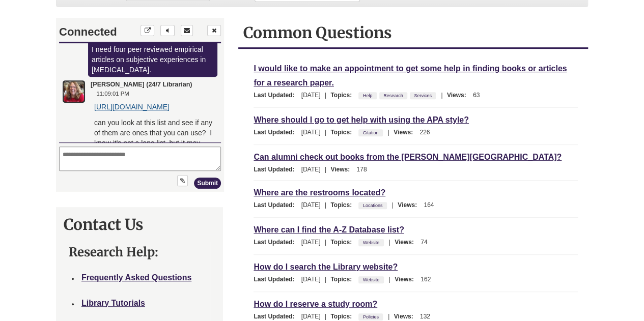  What do you see at coordinates (422, 96) in the screenshot?
I see `a: Services` at bounding box center [422, 96].